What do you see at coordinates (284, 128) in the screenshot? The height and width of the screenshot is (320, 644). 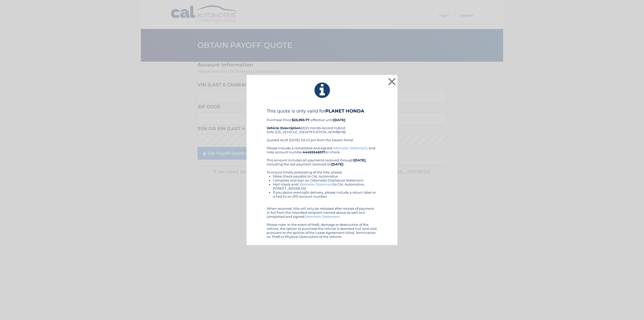 I see `strong: Vehicle Description:` at bounding box center [284, 128].